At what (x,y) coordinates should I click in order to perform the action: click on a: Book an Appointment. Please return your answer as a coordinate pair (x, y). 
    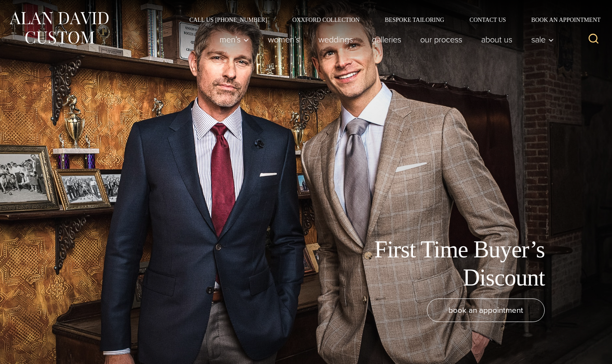
    Looking at the image, I should click on (561, 20).